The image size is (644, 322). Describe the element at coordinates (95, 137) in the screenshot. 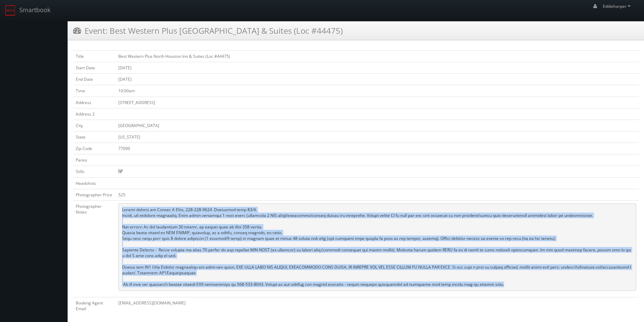

I see `td: State` at that location.